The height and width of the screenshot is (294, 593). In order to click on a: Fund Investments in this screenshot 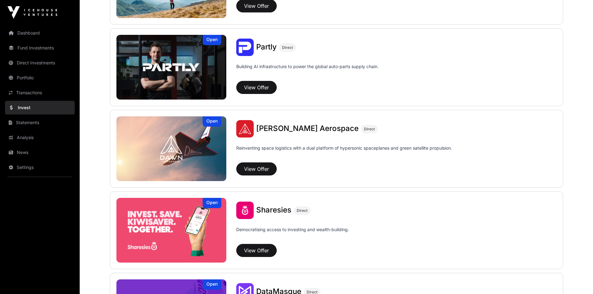, I will do `click(40, 48)`.